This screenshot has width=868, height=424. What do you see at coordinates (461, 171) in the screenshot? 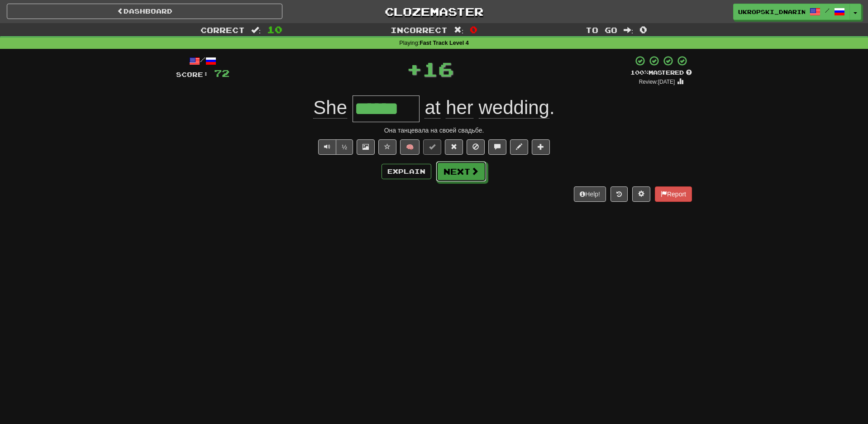
I see `button: Next` at bounding box center [461, 171].